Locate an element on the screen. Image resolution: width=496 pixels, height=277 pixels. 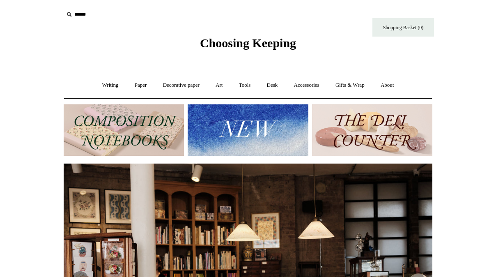
a: Accessories is located at coordinates (307, 85).